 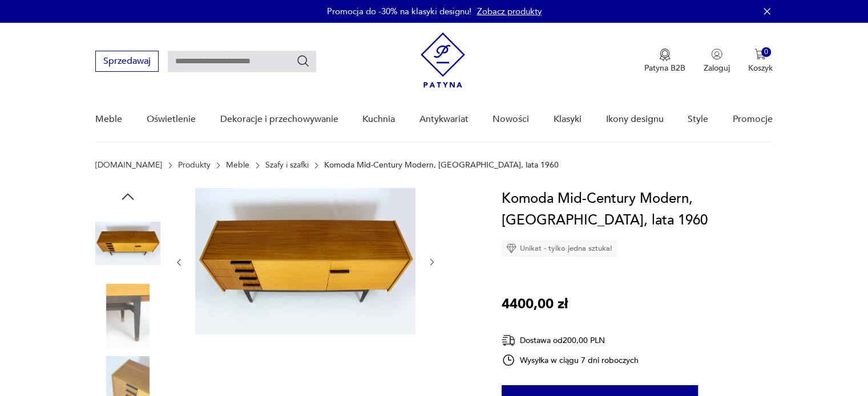 I want to click on a: Antykwariat, so click(x=444, y=119).